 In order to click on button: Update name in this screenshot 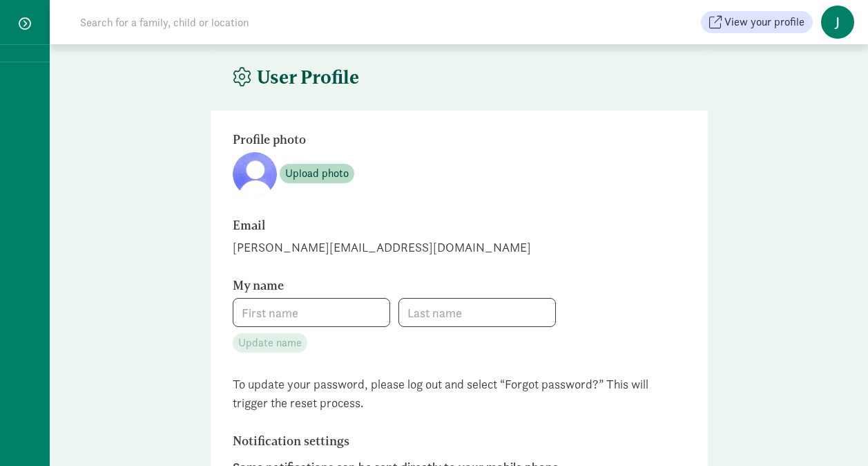, I will do `click(270, 343)`.